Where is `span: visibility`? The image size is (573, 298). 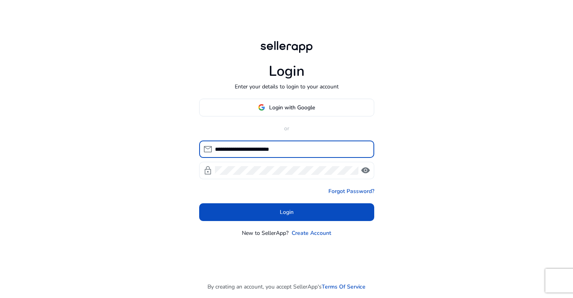 span: visibility is located at coordinates (365, 171).